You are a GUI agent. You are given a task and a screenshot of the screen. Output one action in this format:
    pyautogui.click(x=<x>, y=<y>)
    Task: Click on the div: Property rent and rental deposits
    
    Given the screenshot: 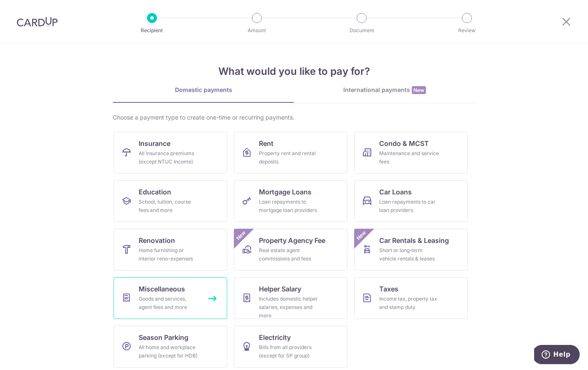 What is the action you would take?
    pyautogui.click(x=289, y=157)
    